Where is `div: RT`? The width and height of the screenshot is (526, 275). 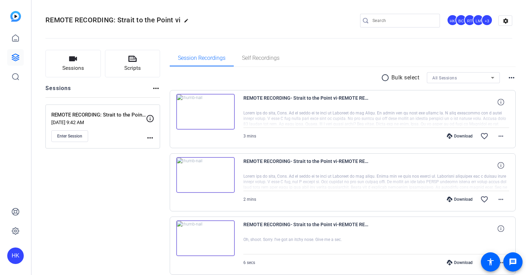 div: RT is located at coordinates (469, 20).